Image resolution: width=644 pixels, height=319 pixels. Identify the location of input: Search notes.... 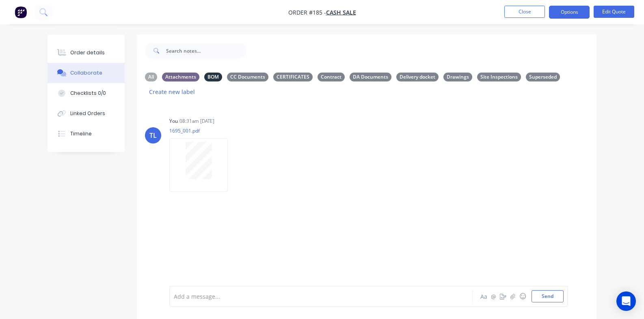
(206, 50).